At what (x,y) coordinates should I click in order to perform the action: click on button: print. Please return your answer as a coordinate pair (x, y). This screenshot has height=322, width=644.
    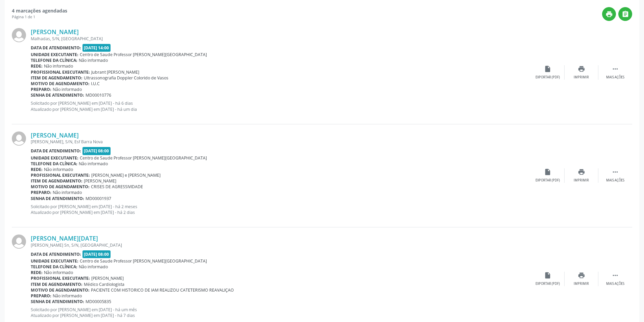
    Looking at the image, I should click on (609, 14).